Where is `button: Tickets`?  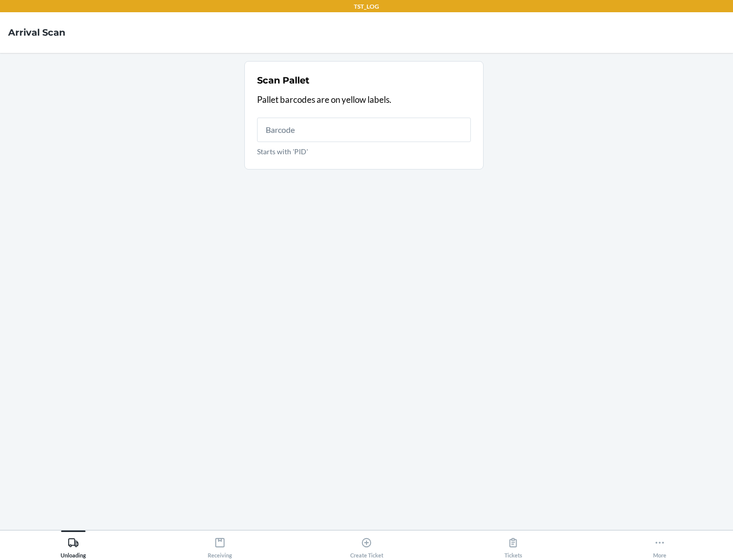 button: Tickets is located at coordinates (513, 544).